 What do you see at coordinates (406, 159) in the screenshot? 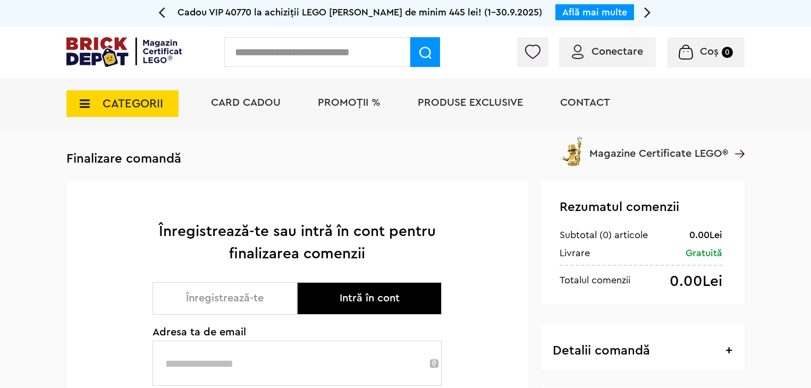
I see `h3: Finalizare comandă` at bounding box center [406, 159].